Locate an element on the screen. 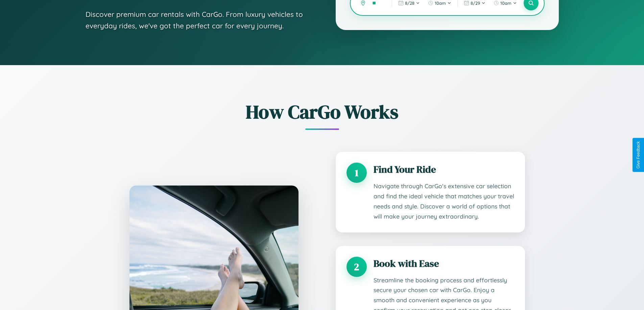 This screenshot has width=644, height=310. div: 1 is located at coordinates (356, 173).